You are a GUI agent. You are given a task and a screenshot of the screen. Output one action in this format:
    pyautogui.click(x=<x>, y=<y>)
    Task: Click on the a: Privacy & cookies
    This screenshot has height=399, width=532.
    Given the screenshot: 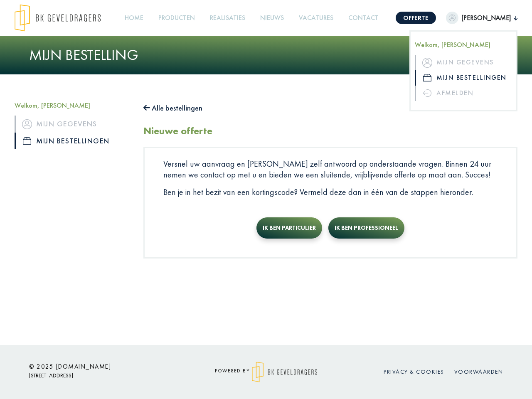 What is the action you would take?
    pyautogui.click(x=414, y=371)
    